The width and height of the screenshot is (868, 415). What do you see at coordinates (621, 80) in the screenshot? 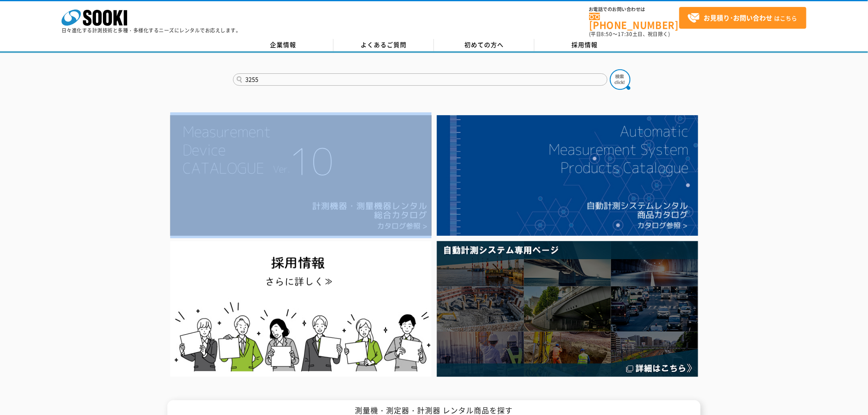
I see `img: btn_search.png` at bounding box center [621, 80].